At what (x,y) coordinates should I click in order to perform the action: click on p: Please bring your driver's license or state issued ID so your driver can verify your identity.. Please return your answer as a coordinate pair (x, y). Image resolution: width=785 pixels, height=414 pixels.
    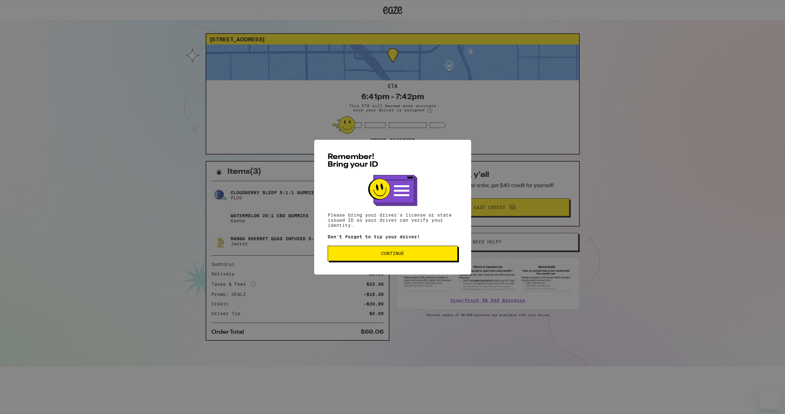
    Looking at the image, I should click on (393, 220).